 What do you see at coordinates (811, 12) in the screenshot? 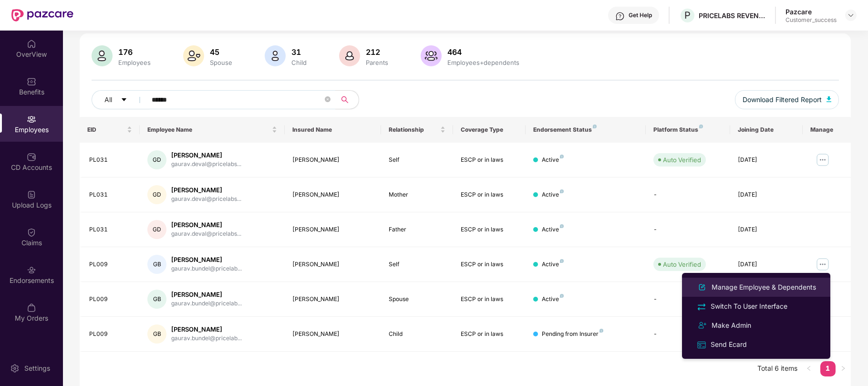
I see `div: Pazcare` at bounding box center [811, 12].